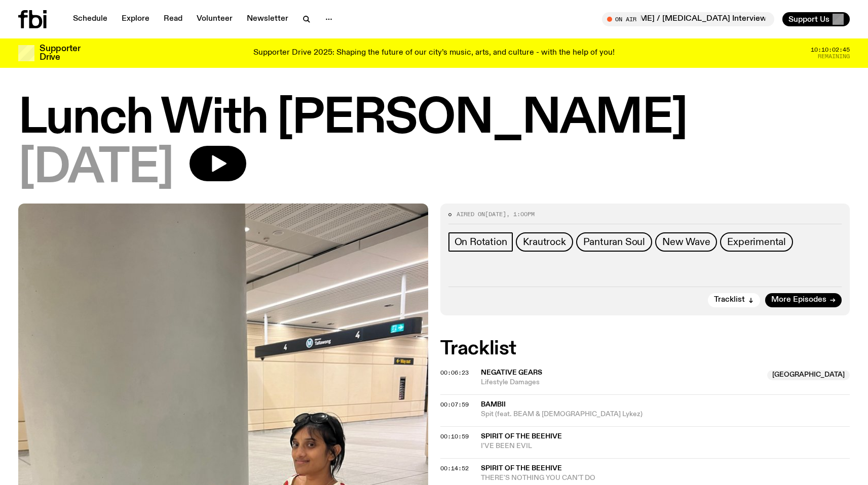 This screenshot has width=868, height=485. What do you see at coordinates (544, 242) in the screenshot?
I see `span: Krautrock` at bounding box center [544, 242].